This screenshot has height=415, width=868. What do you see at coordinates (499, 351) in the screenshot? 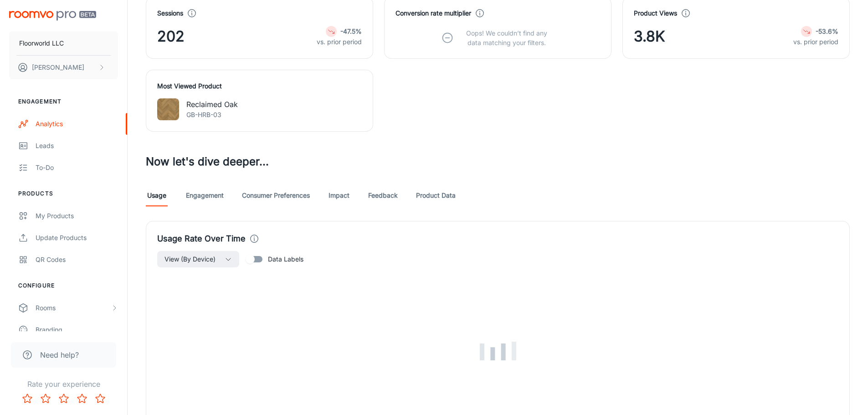
I see `img: Loading` at bounding box center [499, 351].